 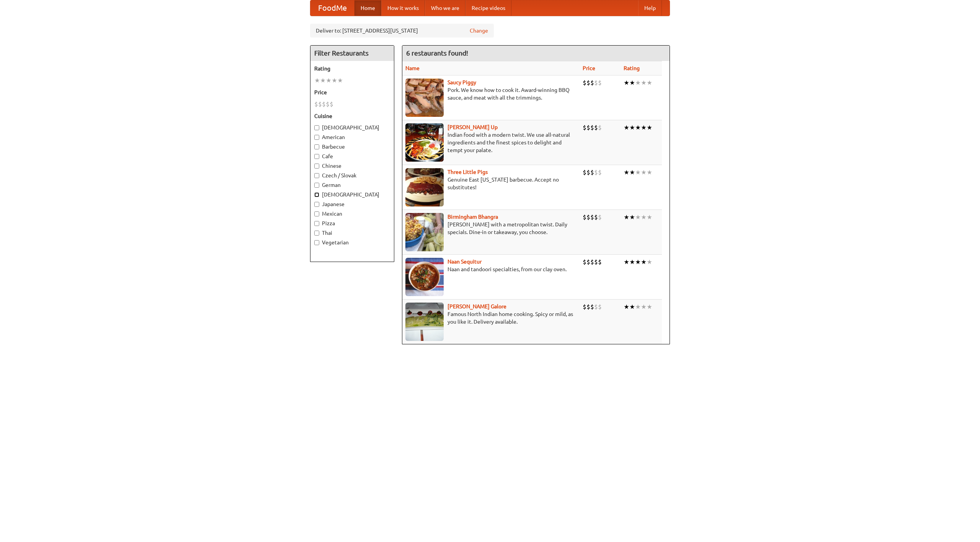 What do you see at coordinates (317, 137) in the screenshot?
I see `input: American` at bounding box center [317, 137].